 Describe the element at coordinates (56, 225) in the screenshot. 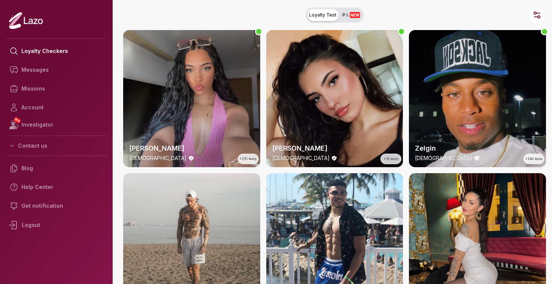

I see `div: Logout` at that location.